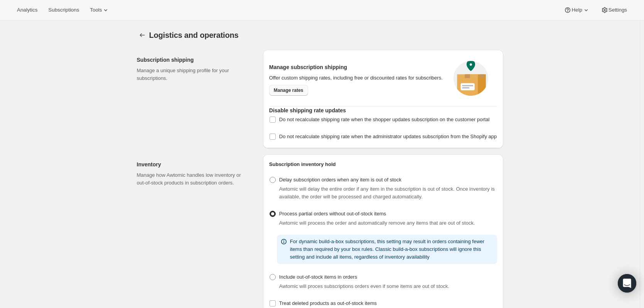  What do you see at coordinates (194, 35) in the screenshot?
I see `span: Logistics and operations` at bounding box center [194, 35].